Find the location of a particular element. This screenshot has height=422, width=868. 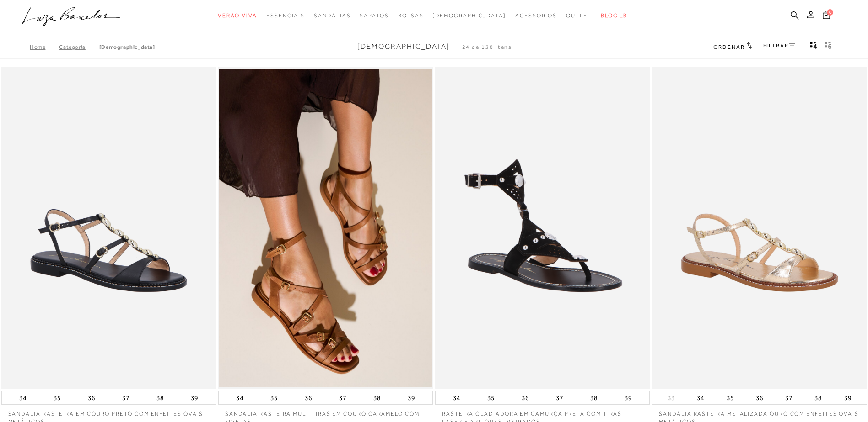

span: Ordenar is located at coordinates (729, 47).